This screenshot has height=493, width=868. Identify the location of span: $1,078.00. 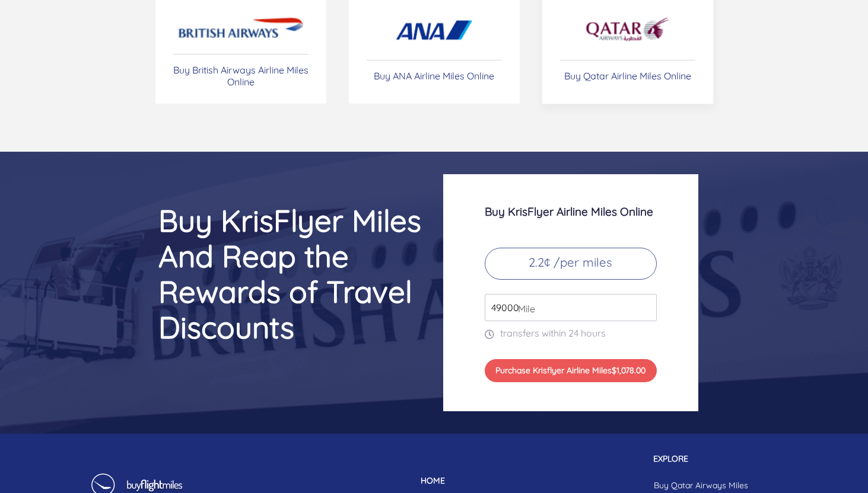
(628, 371).